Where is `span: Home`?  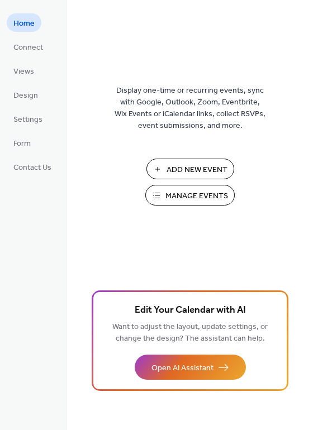
span: Home is located at coordinates (24, 23).